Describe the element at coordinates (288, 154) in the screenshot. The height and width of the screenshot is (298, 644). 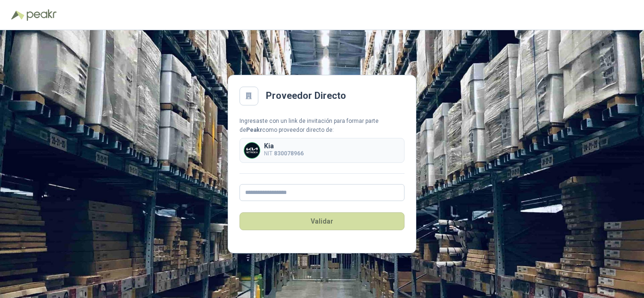
I see `b: 830078966` at that location.